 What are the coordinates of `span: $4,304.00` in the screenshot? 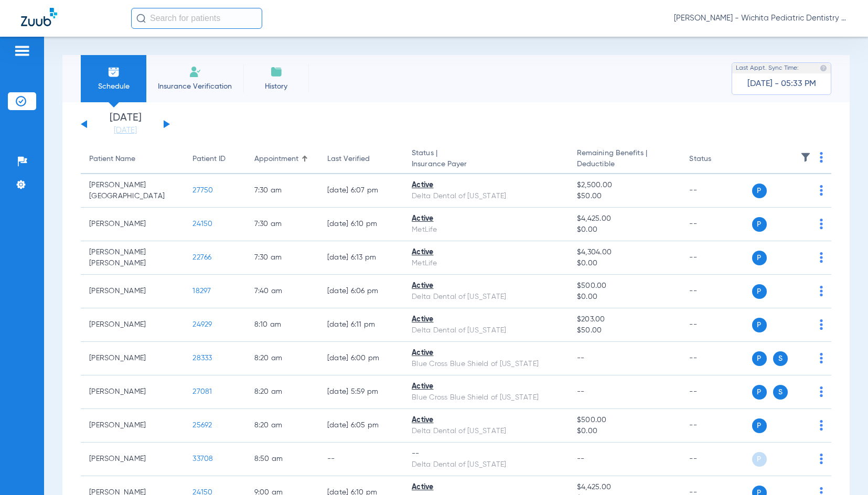 It's located at (625, 253).